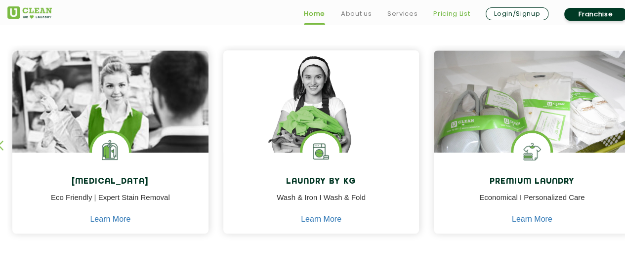 The width and height of the screenshot is (625, 276). What do you see at coordinates (110, 129) in the screenshot?
I see `img: Drycleaners near me` at bounding box center [110, 129].